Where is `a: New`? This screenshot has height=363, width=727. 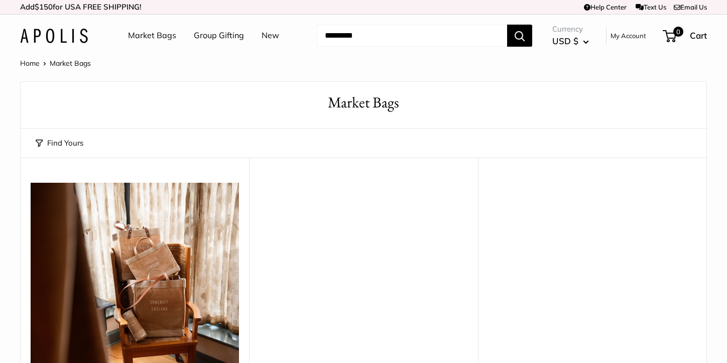 a: New is located at coordinates (270, 36).